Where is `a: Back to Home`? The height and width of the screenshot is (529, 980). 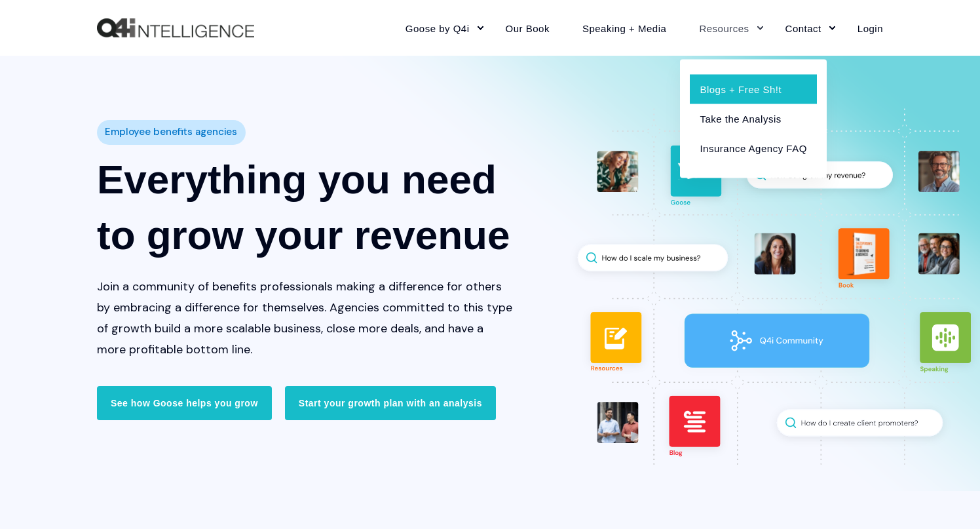 a: Back to Home is located at coordinates (175, 28).